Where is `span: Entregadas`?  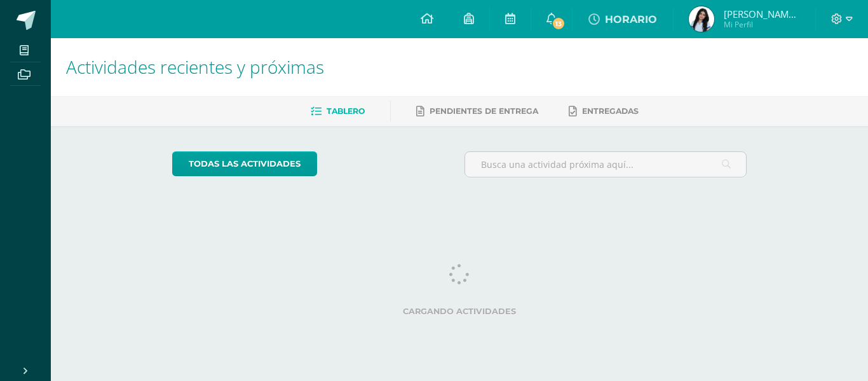 span: Entregadas is located at coordinates (610, 111).